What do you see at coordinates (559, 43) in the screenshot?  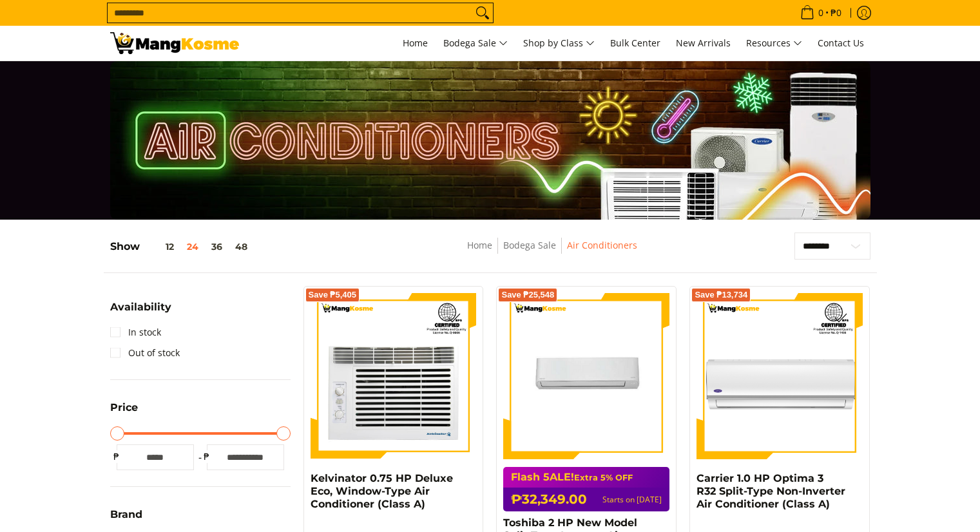 I see `a: Shop by Class` at bounding box center [559, 43].